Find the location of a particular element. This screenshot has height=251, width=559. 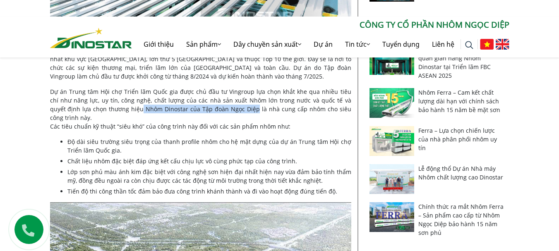

img: Nhôm Dinostar is located at coordinates (91, 38).